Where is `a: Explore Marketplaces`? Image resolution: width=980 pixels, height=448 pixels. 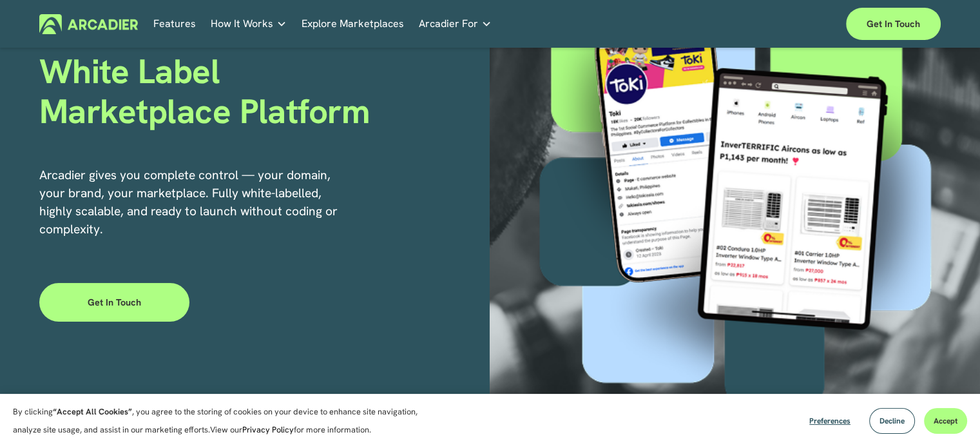
a: Explore Marketplaces is located at coordinates (353, 24).